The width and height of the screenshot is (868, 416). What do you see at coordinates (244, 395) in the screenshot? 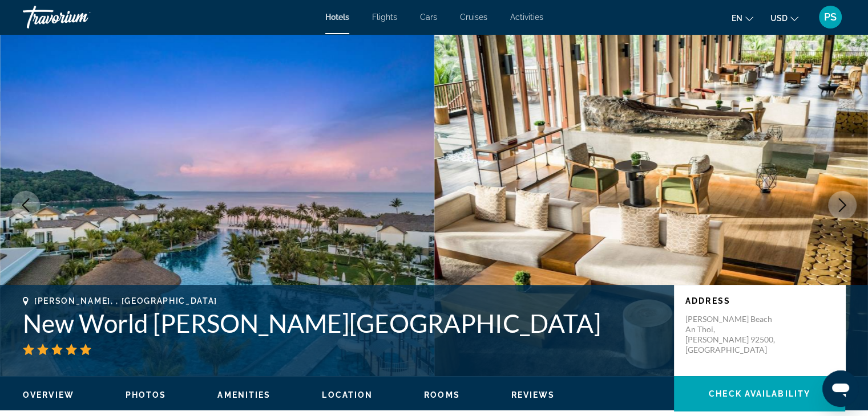
I see `button: Amenities` at bounding box center [244, 395].